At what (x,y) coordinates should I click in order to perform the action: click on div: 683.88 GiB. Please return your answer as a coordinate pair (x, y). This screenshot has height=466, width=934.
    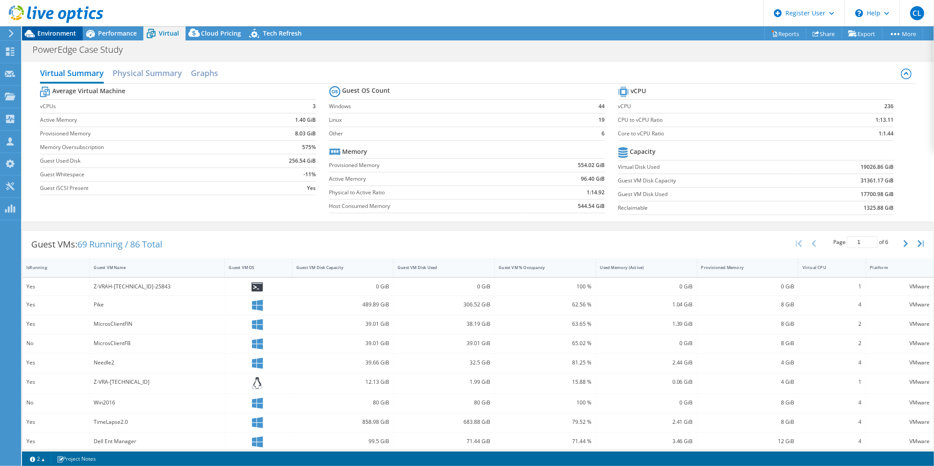
    Looking at the image, I should click on (444, 422).